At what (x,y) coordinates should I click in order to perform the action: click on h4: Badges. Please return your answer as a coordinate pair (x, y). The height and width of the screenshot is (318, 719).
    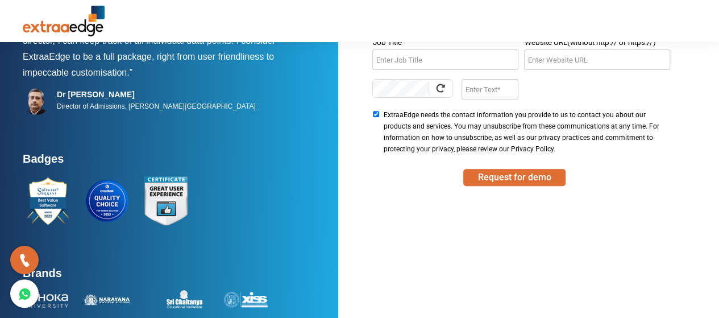
    Looking at the image, I should click on (168, 162).